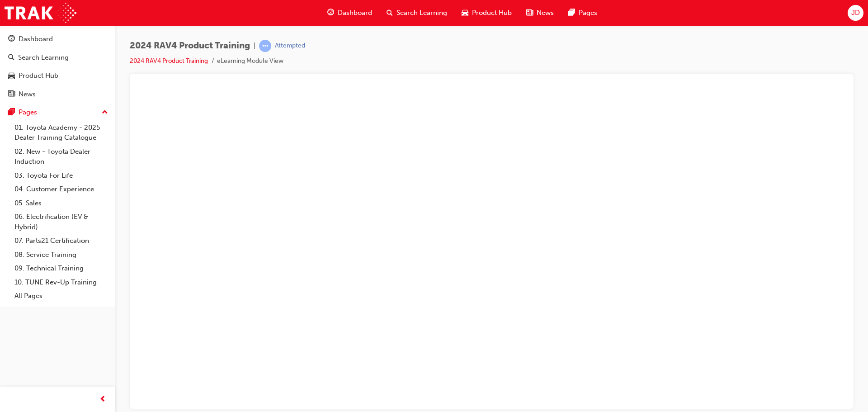 The height and width of the screenshot is (412, 868). What do you see at coordinates (39, 75) in the screenshot?
I see `div: Product Hub` at bounding box center [39, 75].